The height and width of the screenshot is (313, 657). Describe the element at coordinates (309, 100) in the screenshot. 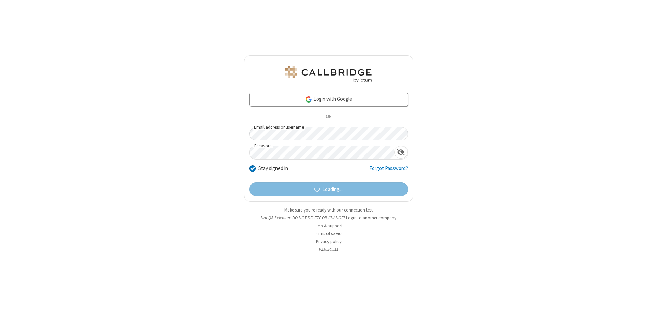

I see `img: google-icon.png` at that location.